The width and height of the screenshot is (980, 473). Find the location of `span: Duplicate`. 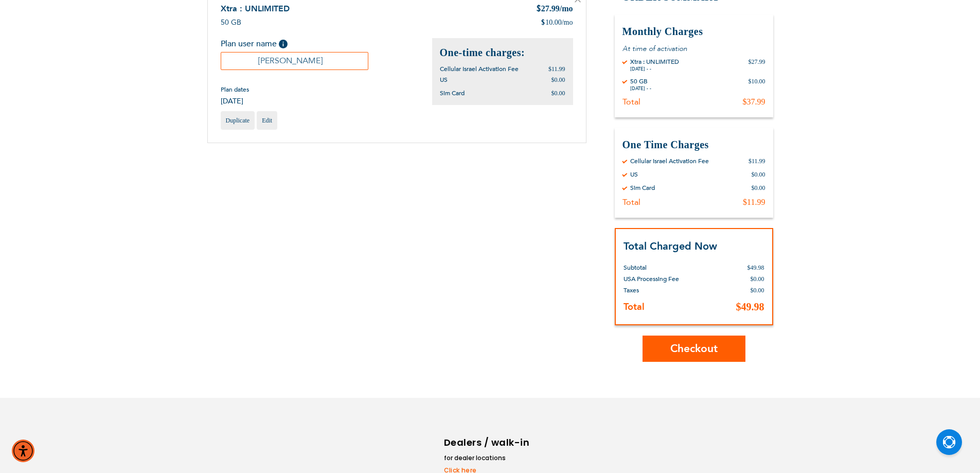

span: Duplicate is located at coordinates (237, 120).